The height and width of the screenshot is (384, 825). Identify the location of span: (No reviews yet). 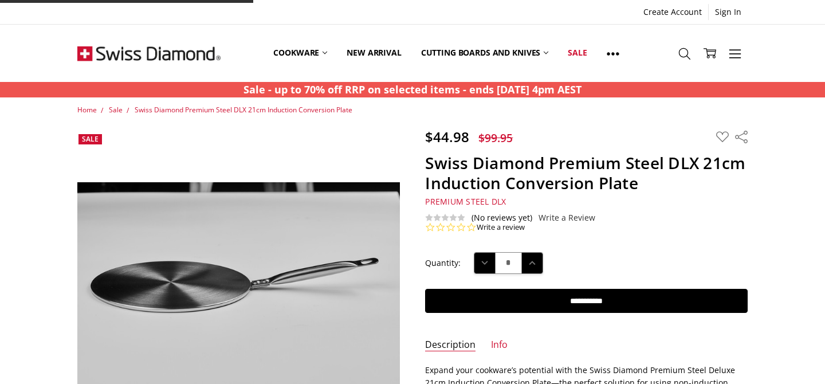
(502, 218).